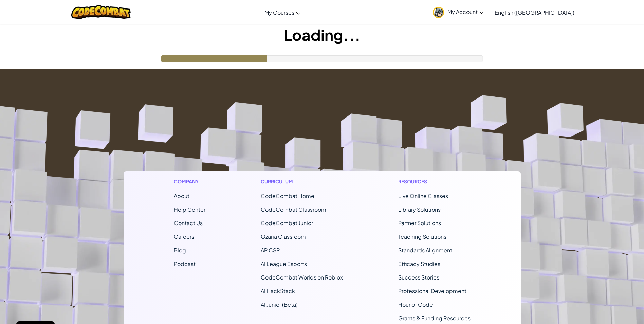  What do you see at coordinates (181, 196) in the screenshot?
I see `a: About` at bounding box center [181, 196].